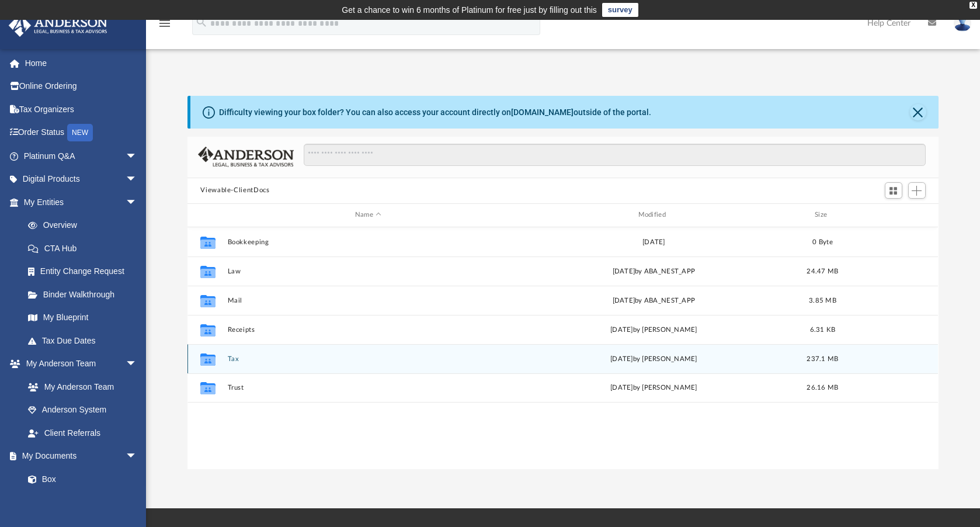 The height and width of the screenshot is (527, 980). I want to click on a: Digital Productsarrow_drop_down, so click(81, 179).